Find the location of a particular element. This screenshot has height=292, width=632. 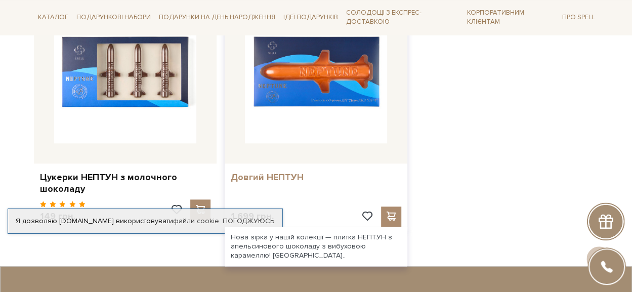

span: Ідеї подарунків is located at coordinates (310, 17).